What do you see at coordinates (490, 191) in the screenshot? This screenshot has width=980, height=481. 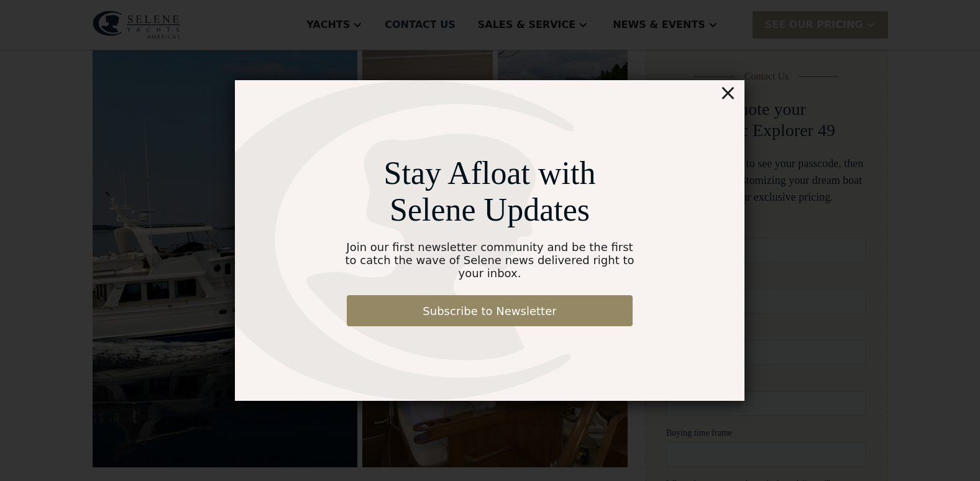 I see `div: Stay Afloat with Selene Updates` at bounding box center [490, 191].